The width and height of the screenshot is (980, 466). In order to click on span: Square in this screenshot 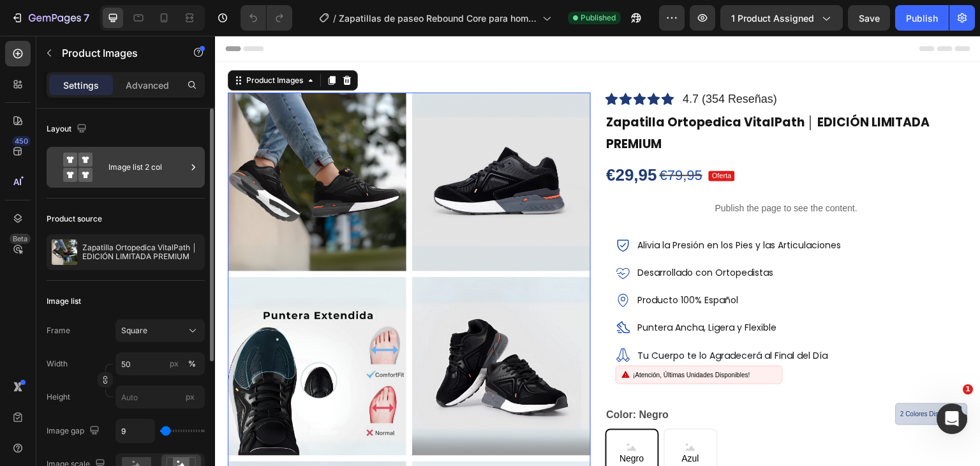, I will do `click(134, 331)`.